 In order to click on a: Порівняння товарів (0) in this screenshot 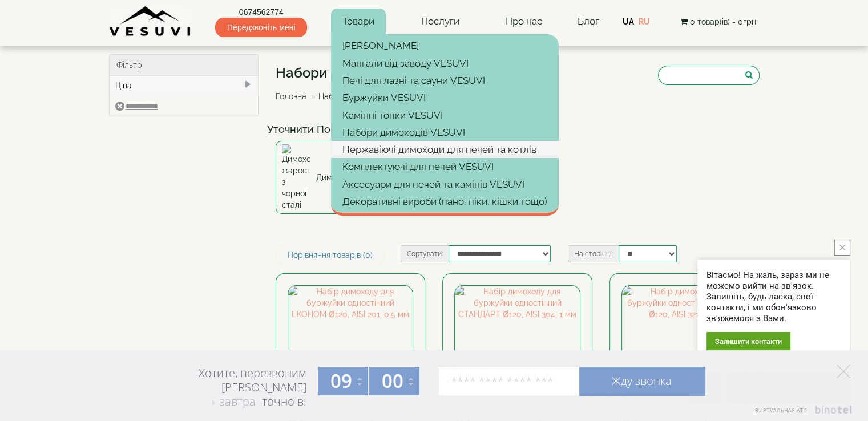, I will do `click(330, 255)`.